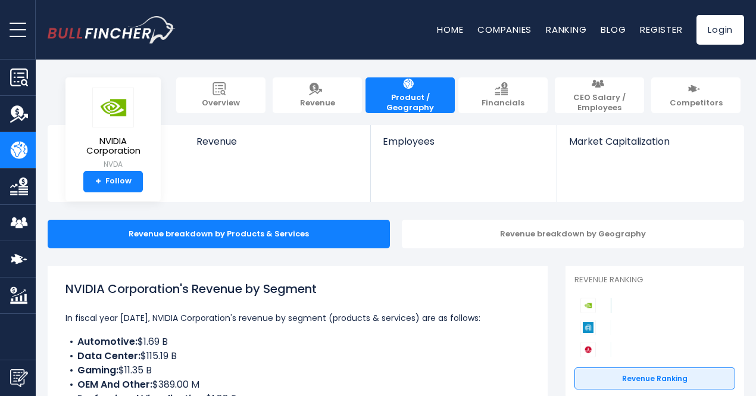 The image size is (756, 396). I want to click on span: Financials, so click(503, 103).